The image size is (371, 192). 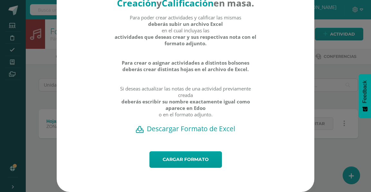 I want to click on div: Para poder crear actividades y calificar las mismas en el cual incluyas las Si deseas actualizar ..., so click(x=186, y=69).